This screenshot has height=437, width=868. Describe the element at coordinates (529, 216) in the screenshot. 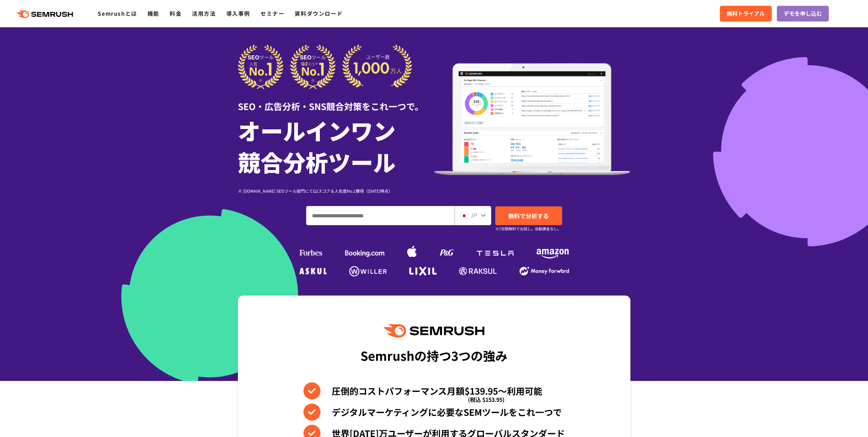

I see `a: 無料で分析する` at that location.